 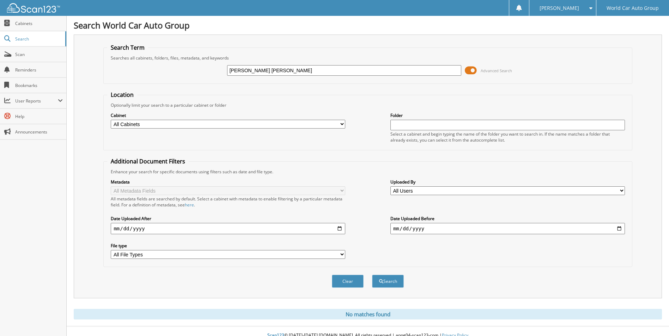 What do you see at coordinates (367, 105) in the screenshot?
I see `div: Optionally limit your search to a particular cabinet or folder` at bounding box center [367, 105].